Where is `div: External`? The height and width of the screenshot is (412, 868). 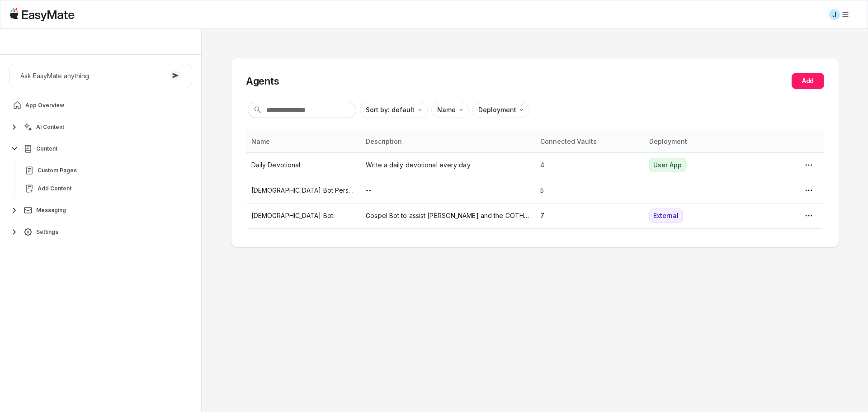 div: External is located at coordinates (666, 216).